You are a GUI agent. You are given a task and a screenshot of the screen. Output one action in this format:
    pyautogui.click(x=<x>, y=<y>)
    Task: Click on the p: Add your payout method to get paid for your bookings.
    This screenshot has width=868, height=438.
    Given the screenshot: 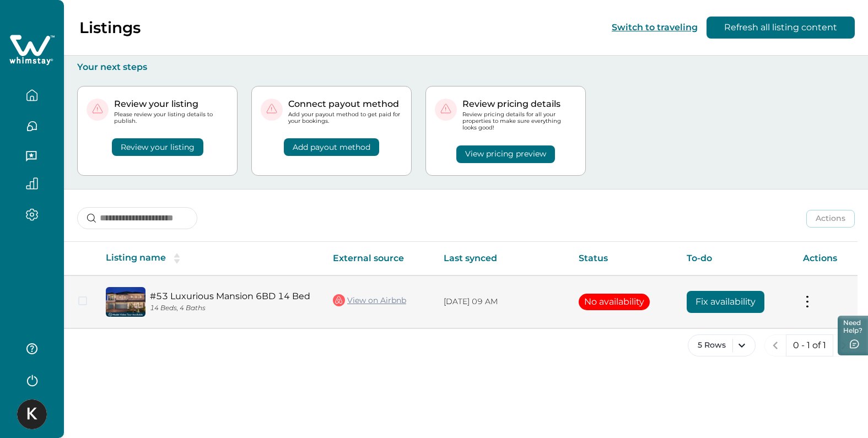 What is the action you would take?
    pyautogui.click(x=345, y=118)
    